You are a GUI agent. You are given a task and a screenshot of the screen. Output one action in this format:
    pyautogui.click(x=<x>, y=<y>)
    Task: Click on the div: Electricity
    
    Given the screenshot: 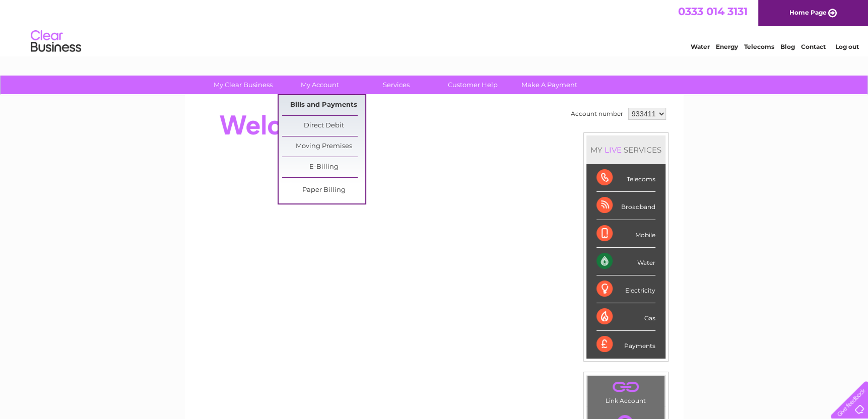 What is the action you would take?
    pyautogui.click(x=626, y=289)
    